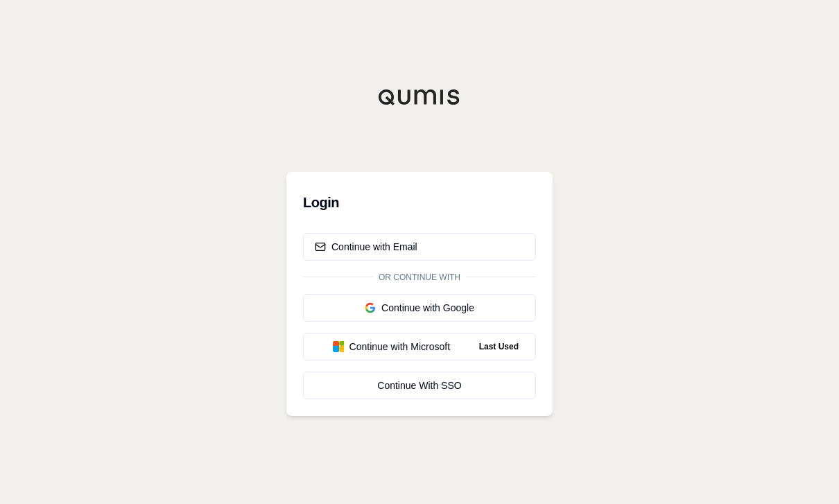 The width and height of the screenshot is (839, 504). Describe the element at coordinates (420, 347) in the screenshot. I see `button: Continue with MicrosoftLast Used` at that location.